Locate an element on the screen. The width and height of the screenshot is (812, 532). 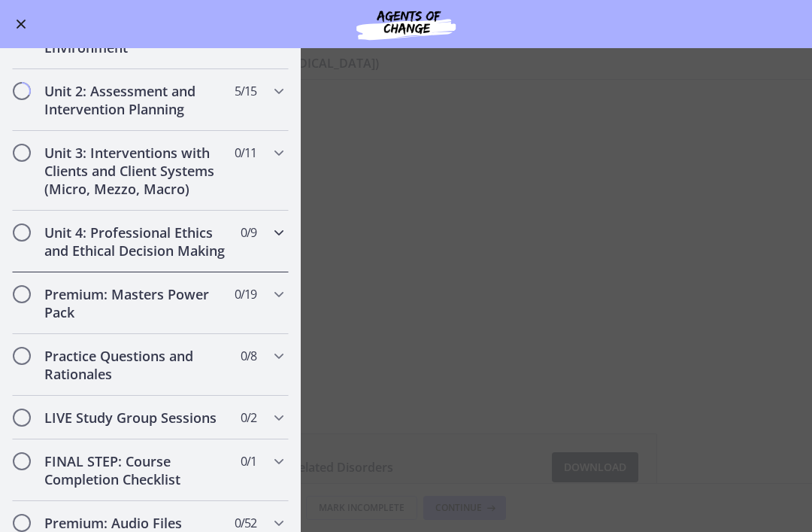
h2: FINAL STEP: Course Completion Checklist is located at coordinates (136, 470).